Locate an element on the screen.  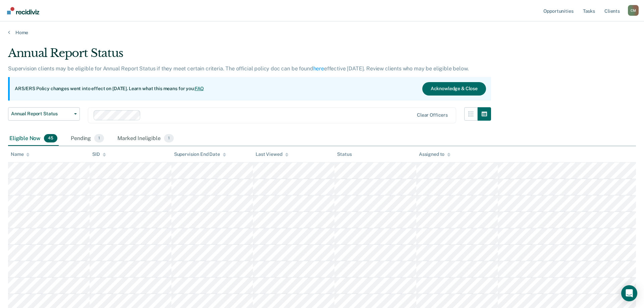
div: Name is located at coordinates (20, 154).